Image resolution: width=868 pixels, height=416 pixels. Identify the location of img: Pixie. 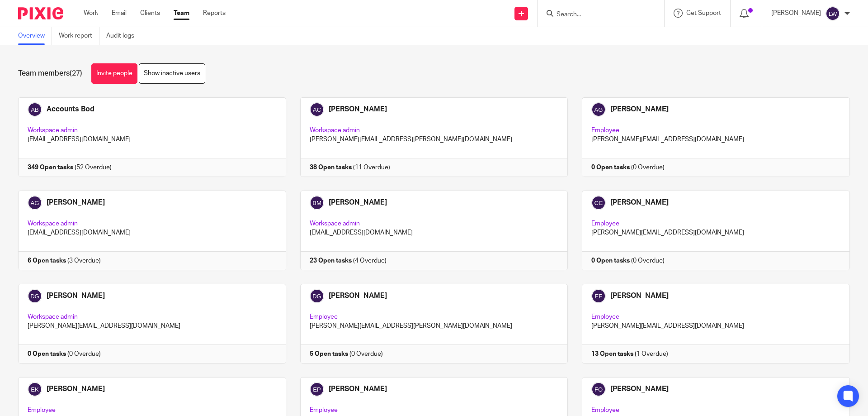
(41, 13).